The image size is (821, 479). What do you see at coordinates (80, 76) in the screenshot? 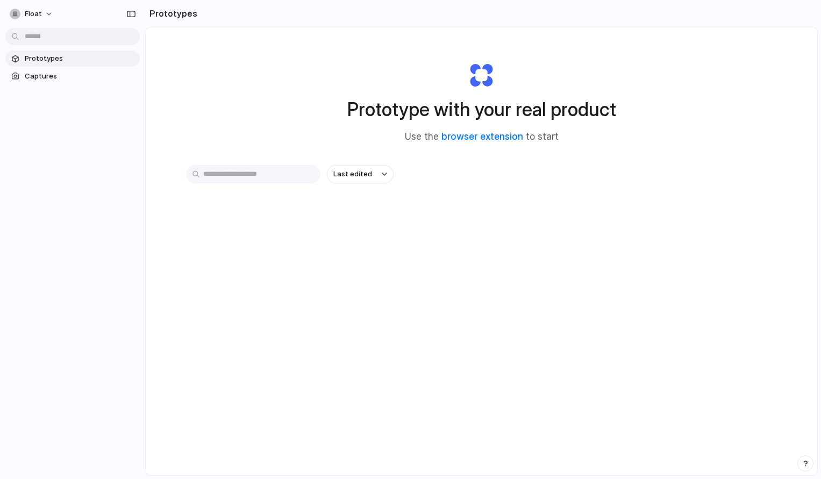
I see `span: Captures` at bounding box center [80, 76].